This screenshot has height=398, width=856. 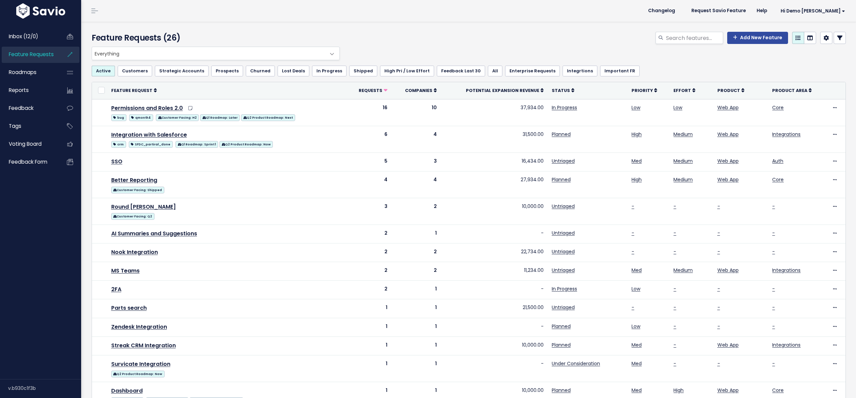 I want to click on td: 16, so click(x=368, y=112).